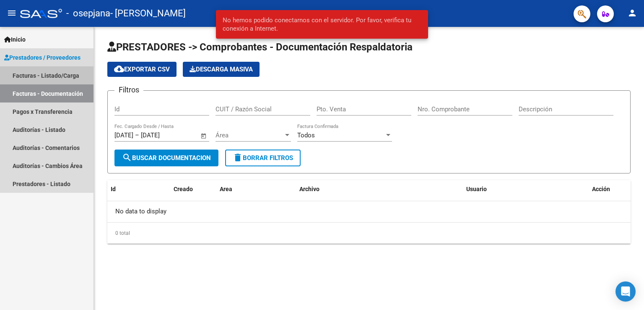 The width and height of the screenshot is (644, 310). What do you see at coordinates (369, 211) in the screenshot?
I see `div: No data to display` at bounding box center [369, 211].